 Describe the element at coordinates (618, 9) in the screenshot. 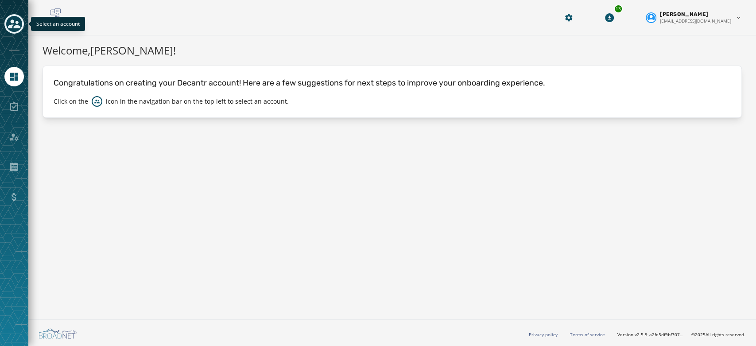

I see `div: 13` at that location.